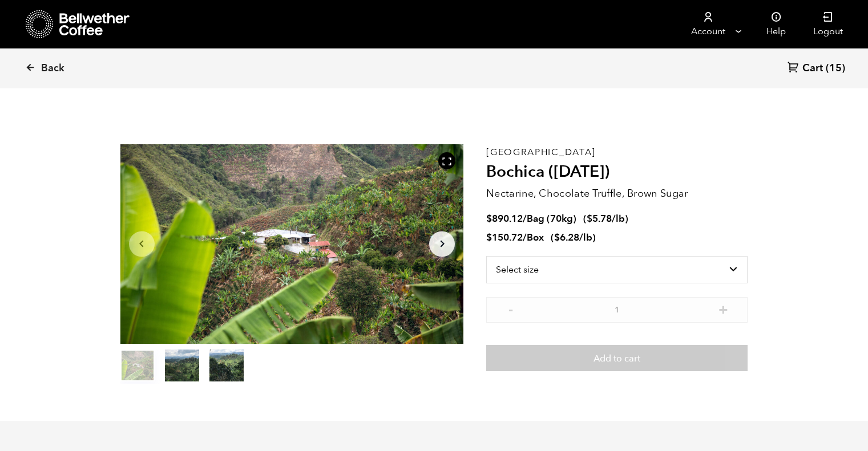  Describe the element at coordinates (535, 237) in the screenshot. I see `span: Box` at that location.